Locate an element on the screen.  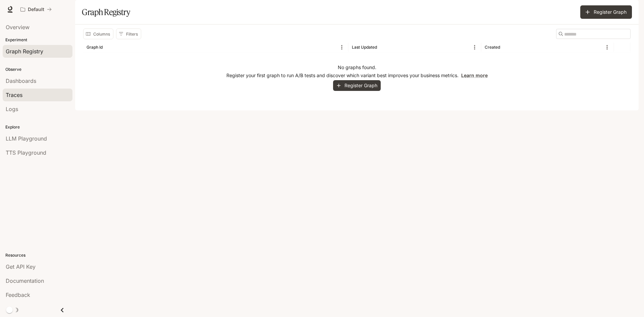
a: Learn more is located at coordinates (474, 75).